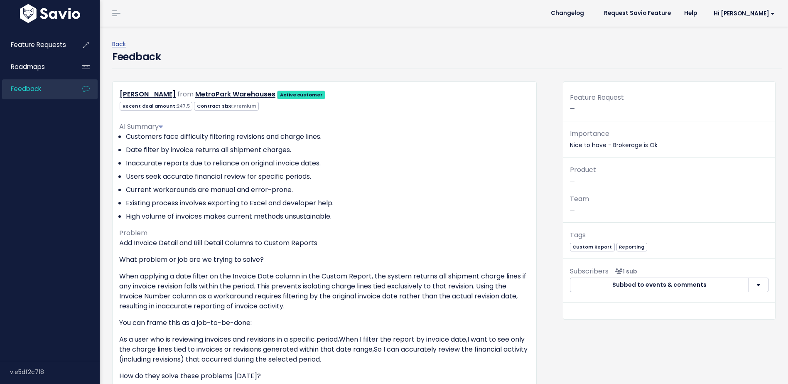  Describe the element at coordinates (235, 94) in the screenshot. I see `a: MetroPark Warehouses` at that location.